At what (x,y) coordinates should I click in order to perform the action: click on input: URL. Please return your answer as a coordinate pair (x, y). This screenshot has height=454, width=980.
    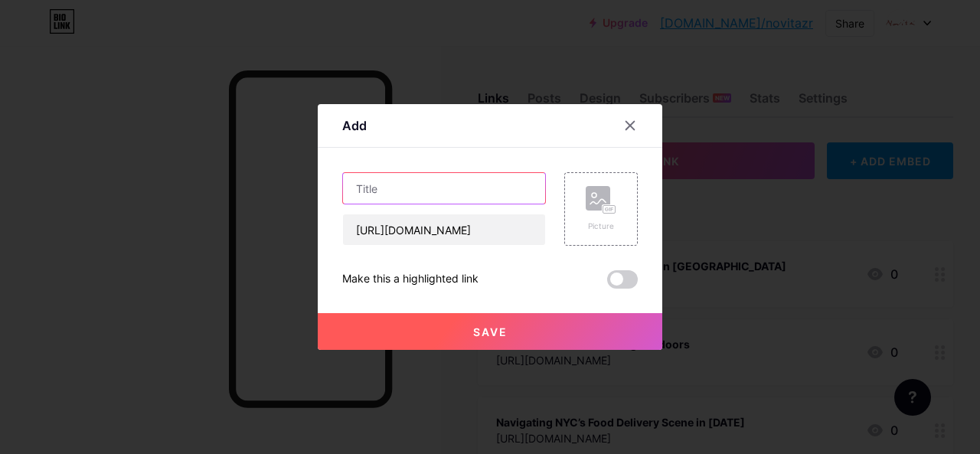
    Looking at the image, I should click on (444, 229).